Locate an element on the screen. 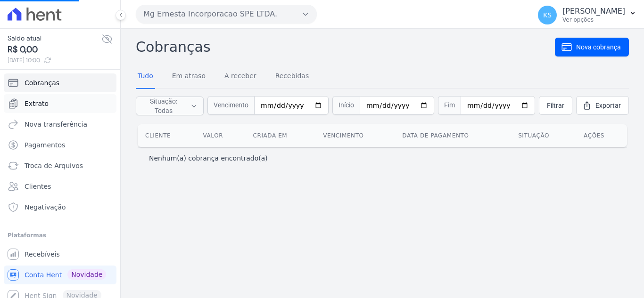  th: Data de pagamento is located at coordinates (453, 136).